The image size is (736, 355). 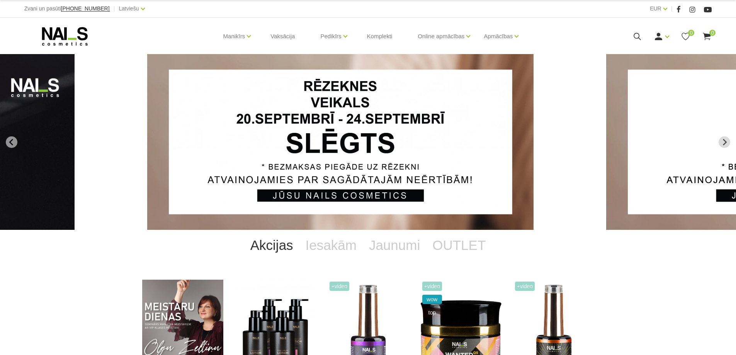 What do you see at coordinates (234, 36) in the screenshot?
I see `a: Manikīrs` at bounding box center [234, 36].